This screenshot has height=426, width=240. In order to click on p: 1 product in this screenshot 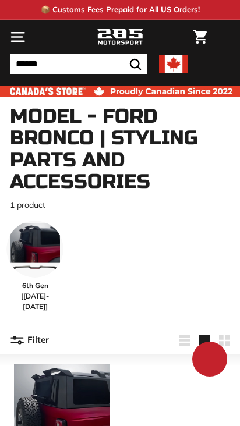, I will do `click(120, 205)`.